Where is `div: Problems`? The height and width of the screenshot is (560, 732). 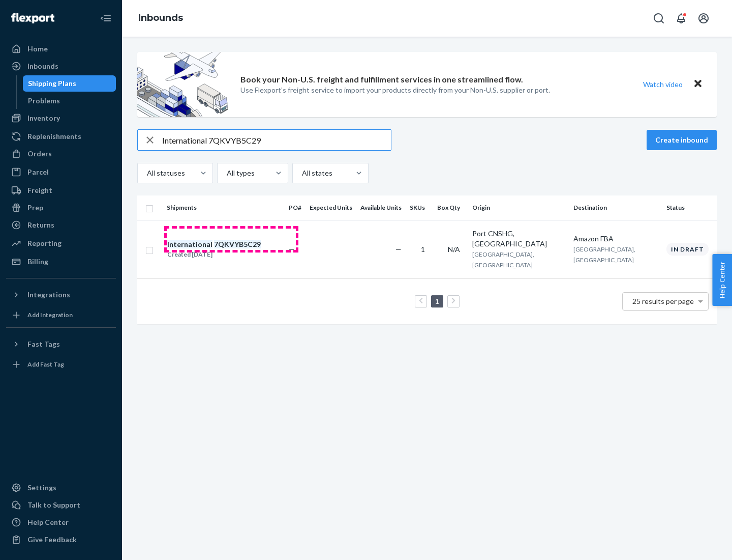 div: Problems is located at coordinates (44, 101).